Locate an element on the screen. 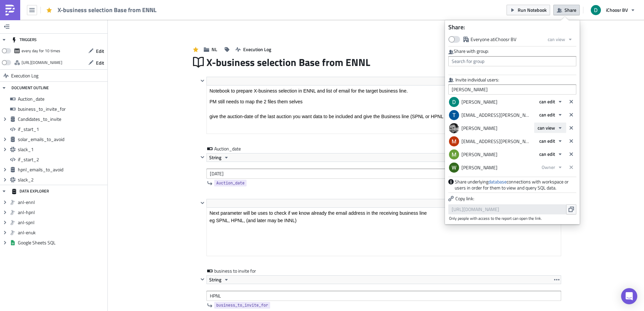 This screenshot has width=644, height=311. img: PushMetrics is located at coordinates (10, 10).